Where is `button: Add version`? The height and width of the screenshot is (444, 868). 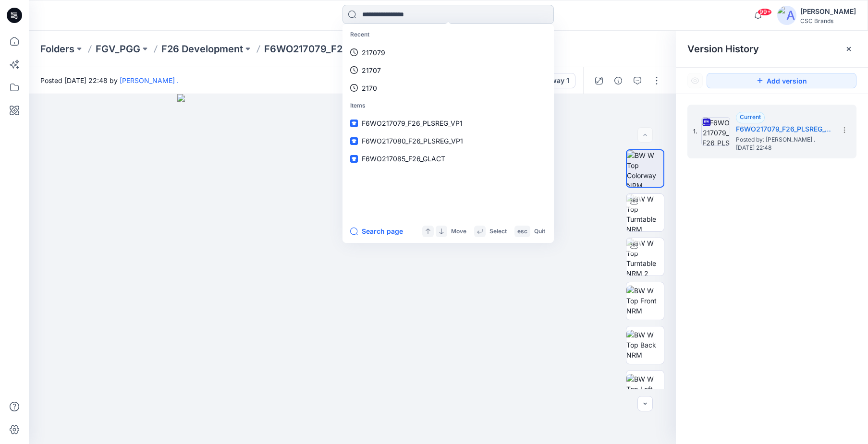 button: Add version is located at coordinates (781, 81).